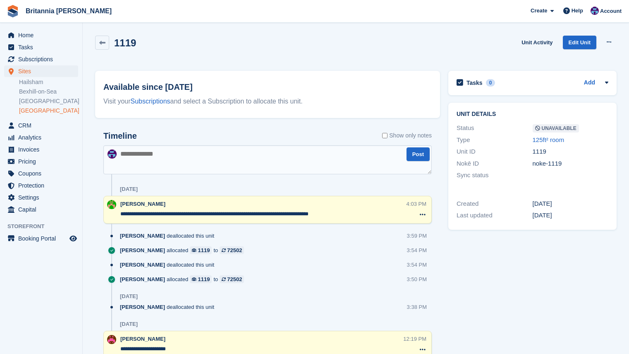 The width and height of the screenshot is (629, 354). Describe the element at coordinates (495, 151) in the screenshot. I see `div: Unit ID` at that location.